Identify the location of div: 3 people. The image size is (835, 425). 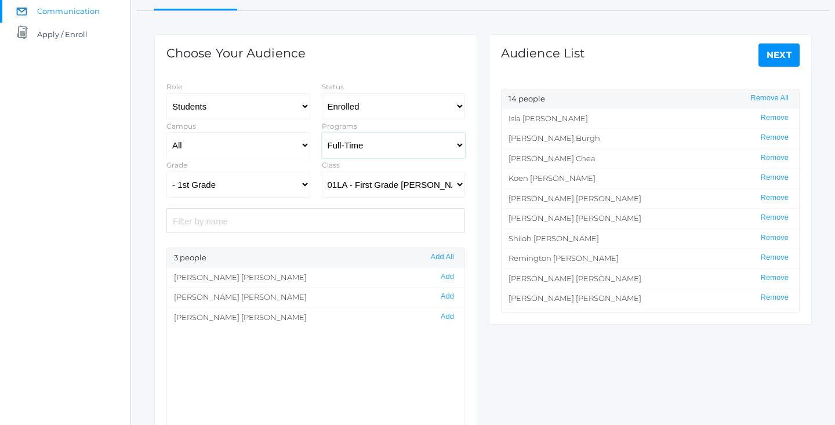
(316, 258).